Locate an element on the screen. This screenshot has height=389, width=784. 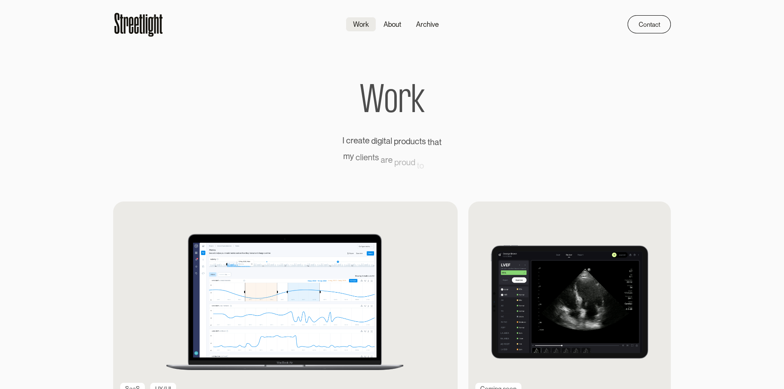
div: Work is located at coordinates (361, 24).